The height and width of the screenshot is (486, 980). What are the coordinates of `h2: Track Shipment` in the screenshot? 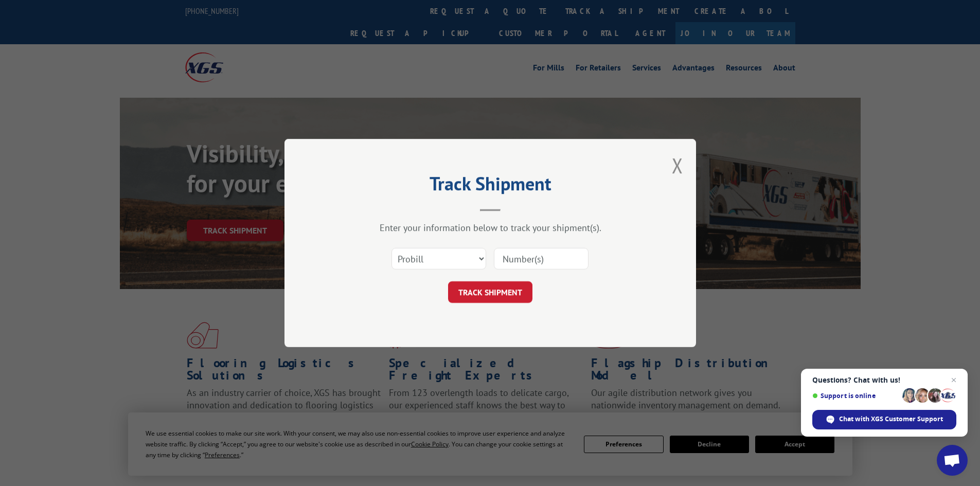 It's located at (490, 186).